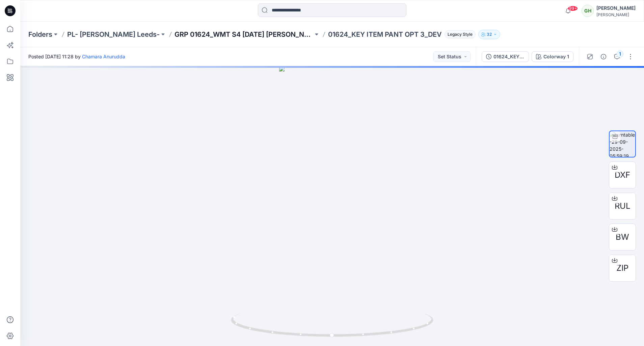  Describe the element at coordinates (509, 56) in the screenshot. I see `div: 01624_KEY ITEM PANT OPT 3_DEV` at that location.